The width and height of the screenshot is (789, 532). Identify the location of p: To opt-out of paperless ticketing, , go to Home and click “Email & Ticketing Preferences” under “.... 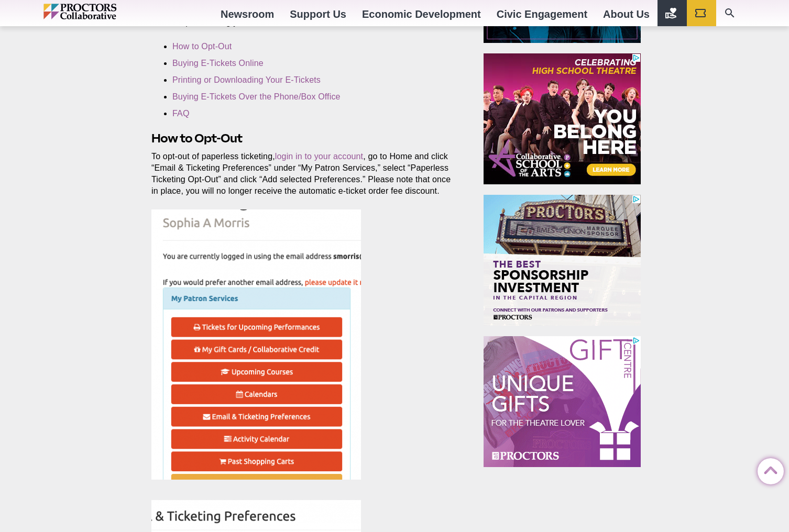
(306, 174).